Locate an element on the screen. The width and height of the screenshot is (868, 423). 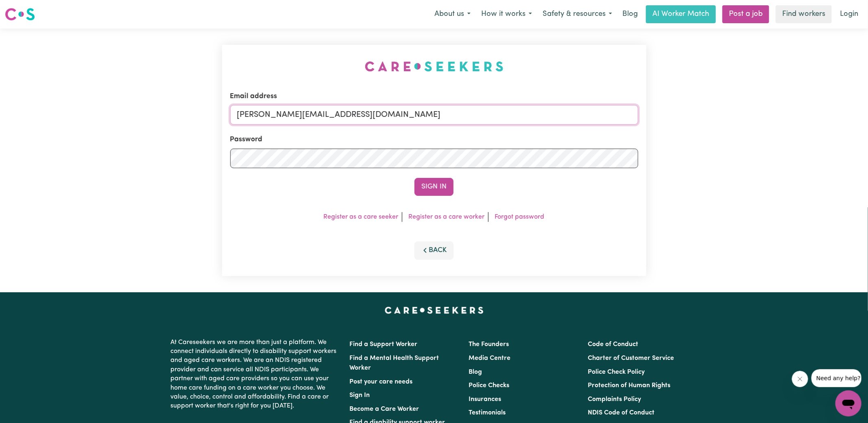
a: Media Centre is located at coordinates (490, 358).